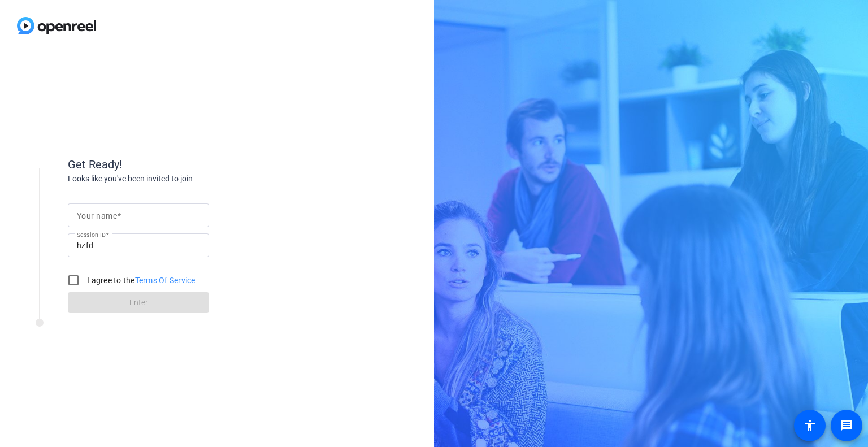 The height and width of the screenshot is (447, 868). What do you see at coordinates (181, 165) in the screenshot?
I see `div: Get Ready!` at bounding box center [181, 165].